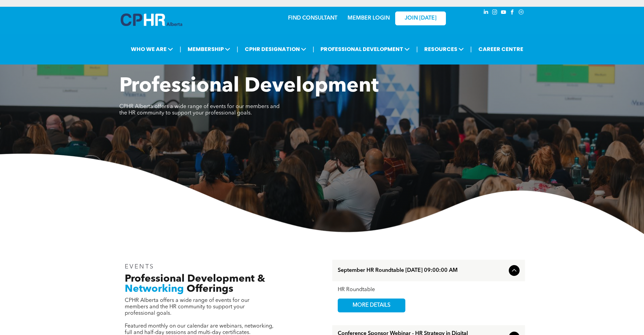 This screenshot has width=644, height=335. What do you see at coordinates (154, 289) in the screenshot?
I see `span: Networking` at bounding box center [154, 289].